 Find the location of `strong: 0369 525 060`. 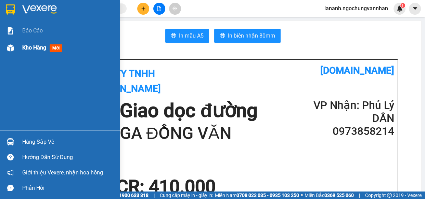

strong: 0369 525 060 is located at coordinates (339, 196).